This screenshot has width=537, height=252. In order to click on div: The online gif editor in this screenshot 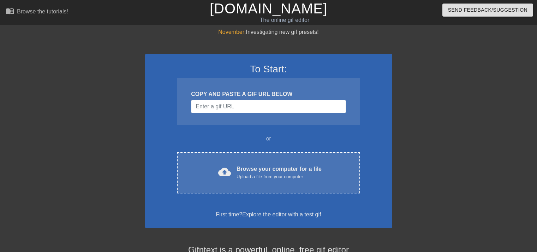, I will do `click(285, 20)`.